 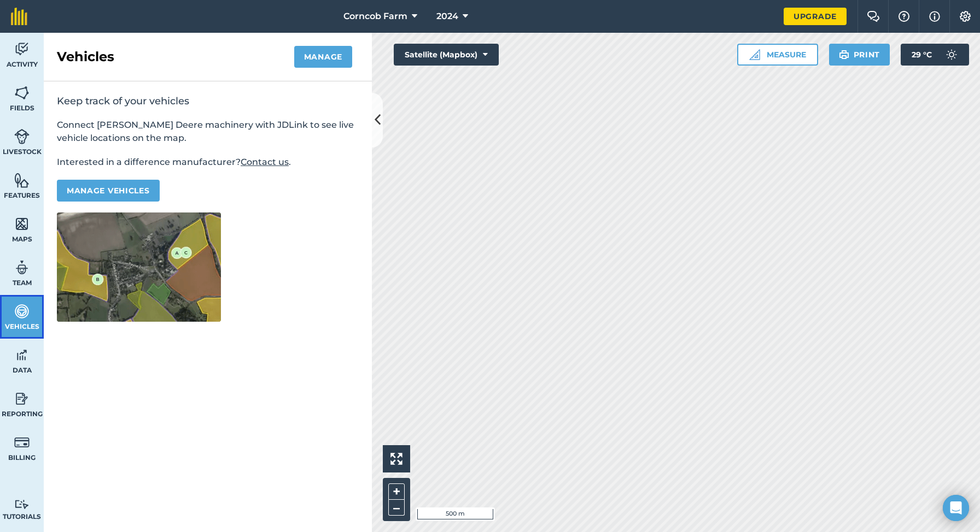 I want to click on h2: Keep track of your vehicles, so click(x=208, y=101).